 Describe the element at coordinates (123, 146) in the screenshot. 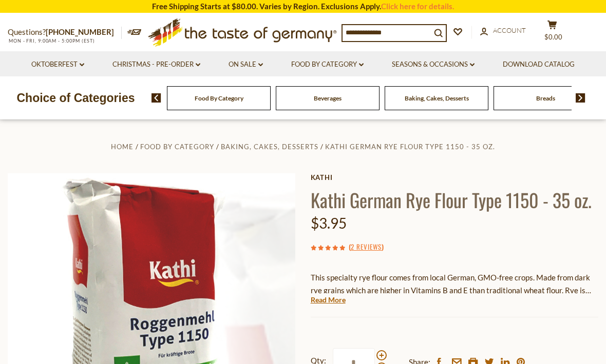

I see `a: Home` at that location.